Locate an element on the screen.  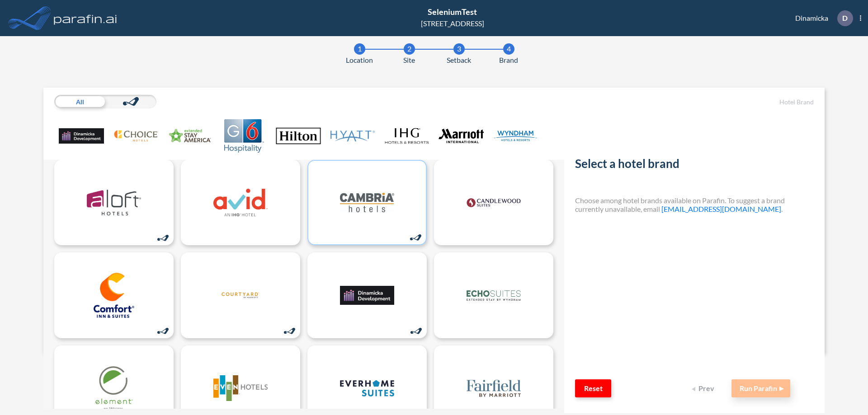
img: G6 Hospitality is located at coordinates (244, 136).